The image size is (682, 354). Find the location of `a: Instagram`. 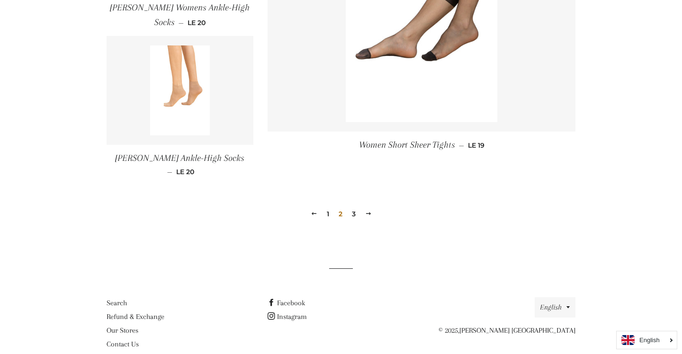

a: Instagram is located at coordinates (287, 317).